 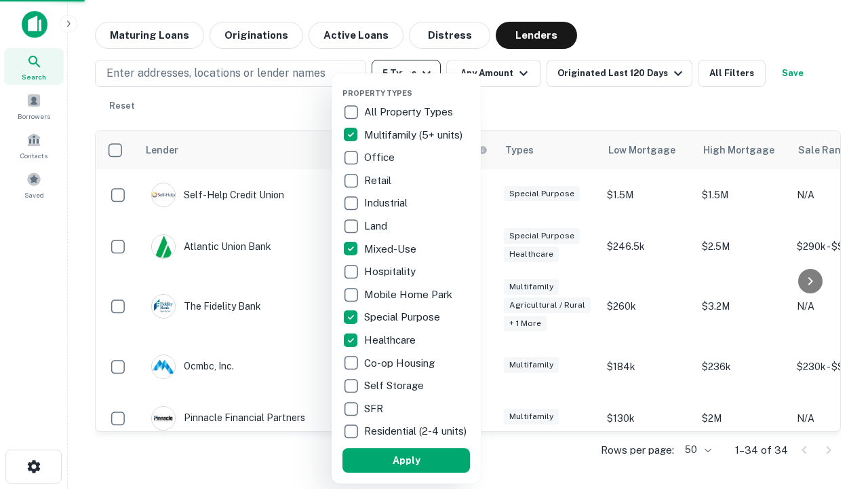 I want to click on span: Property Types, so click(x=377, y=93).